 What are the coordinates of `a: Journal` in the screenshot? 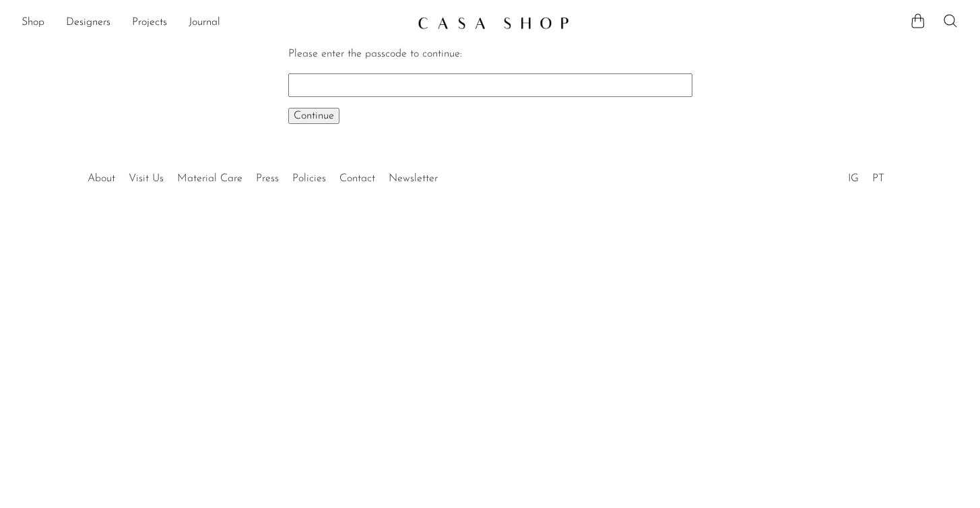 It's located at (204, 23).